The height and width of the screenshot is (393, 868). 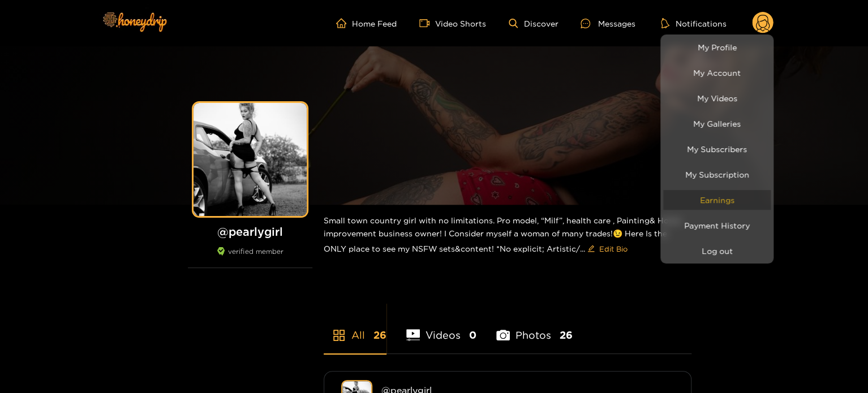 What do you see at coordinates (717, 123) in the screenshot?
I see `a: My Galleries` at bounding box center [717, 123].